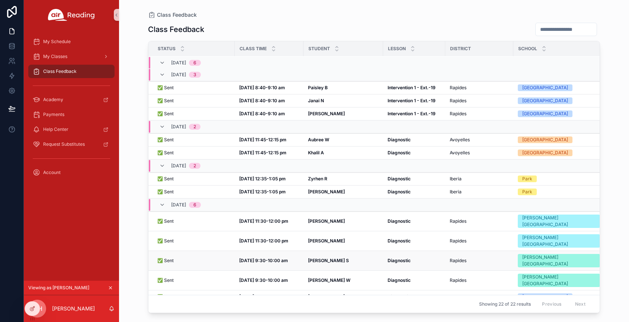 This screenshot has width=629, height=322. I want to click on h1: Class Feedback, so click(176, 29).